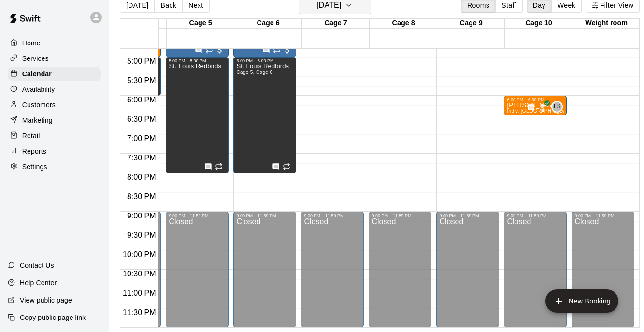 This screenshot has height=332, width=644. What do you see at coordinates (139, 293) in the screenshot?
I see `span: 11:00 PM` at bounding box center [139, 293].